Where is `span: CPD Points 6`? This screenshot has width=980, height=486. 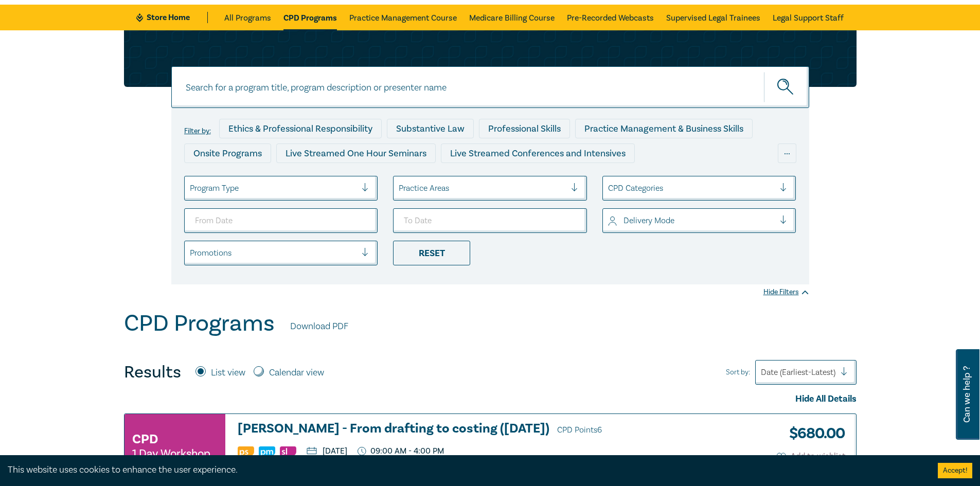 span: CPD Points 6 is located at coordinates (579, 430).